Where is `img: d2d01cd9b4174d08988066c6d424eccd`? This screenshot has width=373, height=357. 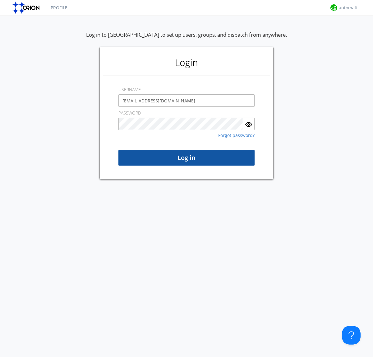
img: d2d01cd9b4174d08988066c6d424eccd is located at coordinates (334, 8).